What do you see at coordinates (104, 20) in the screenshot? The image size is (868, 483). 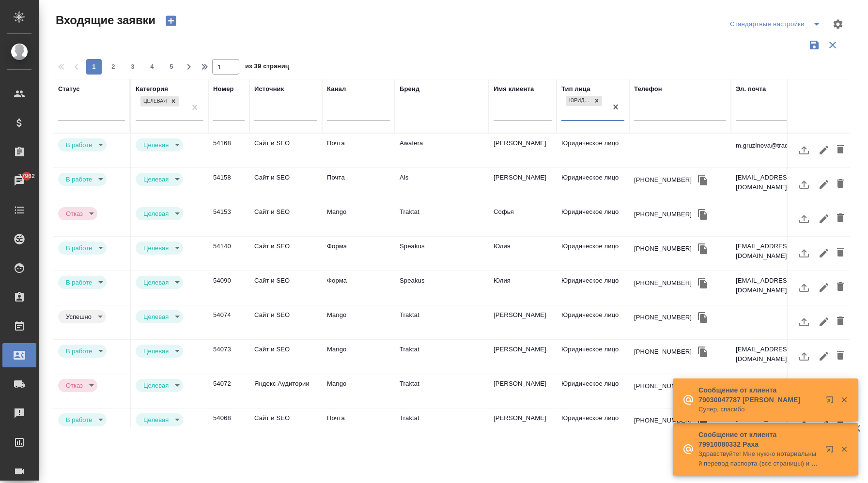 I see `span: Входящие заявки` at bounding box center [104, 20].